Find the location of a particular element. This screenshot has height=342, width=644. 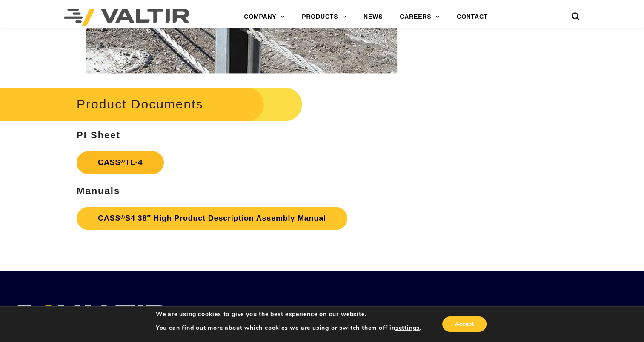

strong: PI Sheet is located at coordinates (98, 135).